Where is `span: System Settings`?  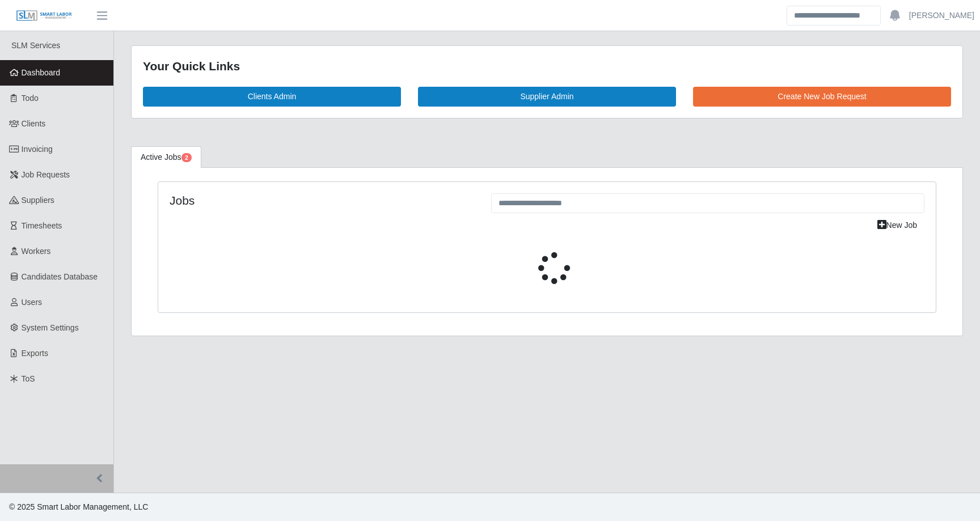 span: System Settings is located at coordinates (50, 327).